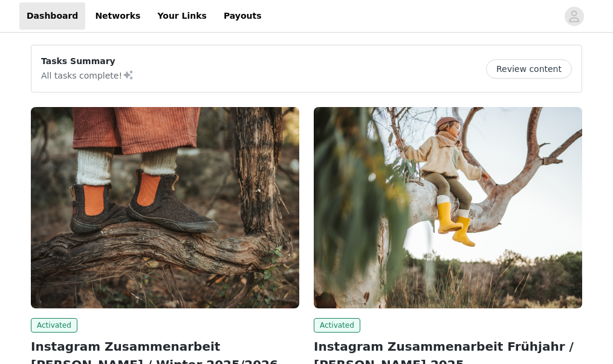 The height and width of the screenshot is (364, 613). I want to click on a: Networks, so click(117, 16).